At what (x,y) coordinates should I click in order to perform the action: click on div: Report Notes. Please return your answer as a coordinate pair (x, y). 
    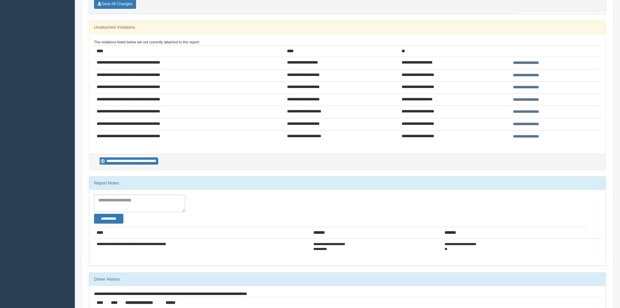
    Looking at the image, I should click on (347, 183).